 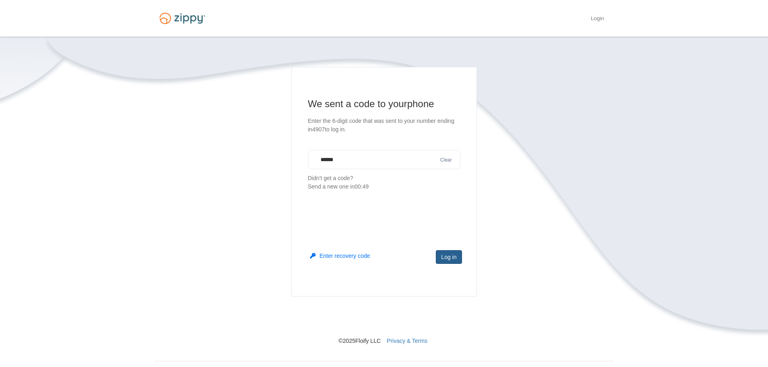 I want to click on p: Didn't get a code?, so click(x=384, y=183).